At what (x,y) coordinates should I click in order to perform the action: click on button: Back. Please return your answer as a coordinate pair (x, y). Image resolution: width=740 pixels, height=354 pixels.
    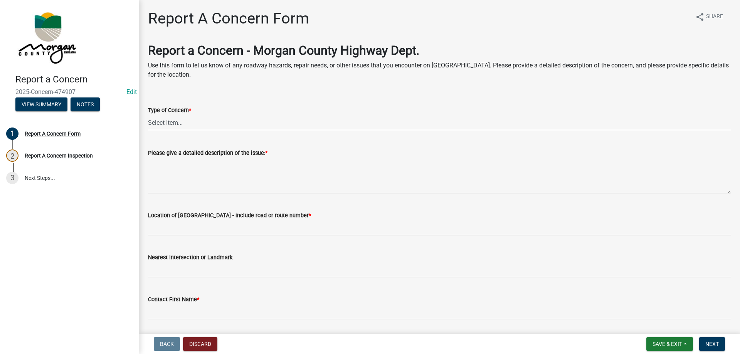
    Looking at the image, I should click on (167, 344).